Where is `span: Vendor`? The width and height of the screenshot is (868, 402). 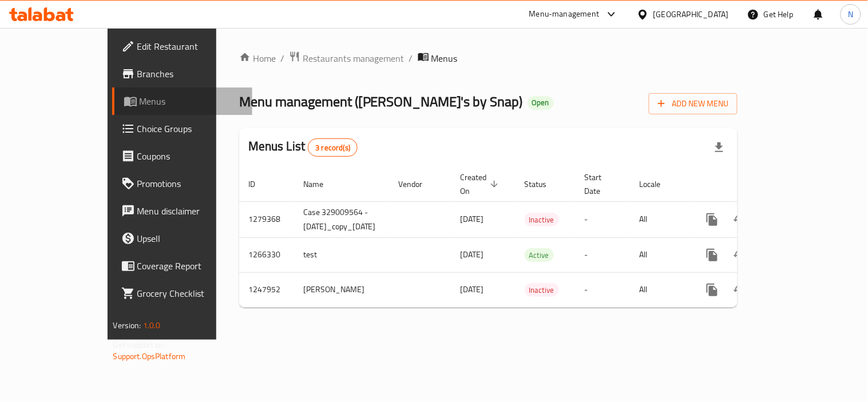
span: Vendor is located at coordinates (418, 185).